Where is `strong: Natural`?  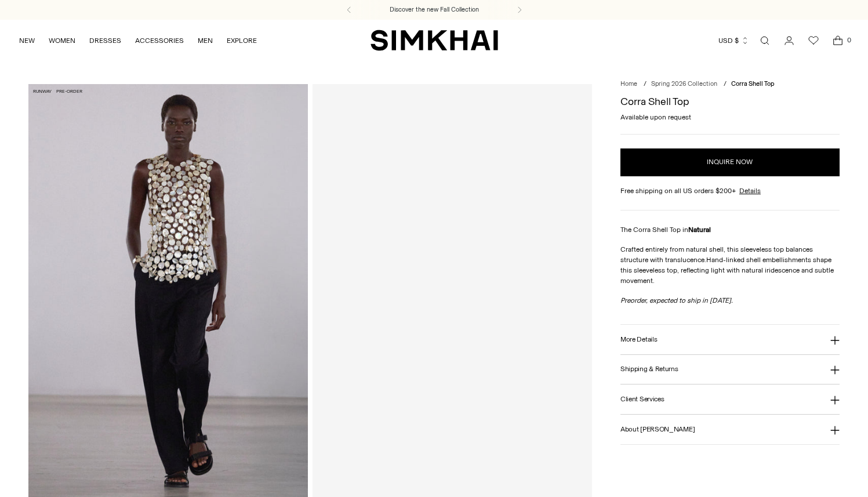
strong: Natural is located at coordinates (699, 229).